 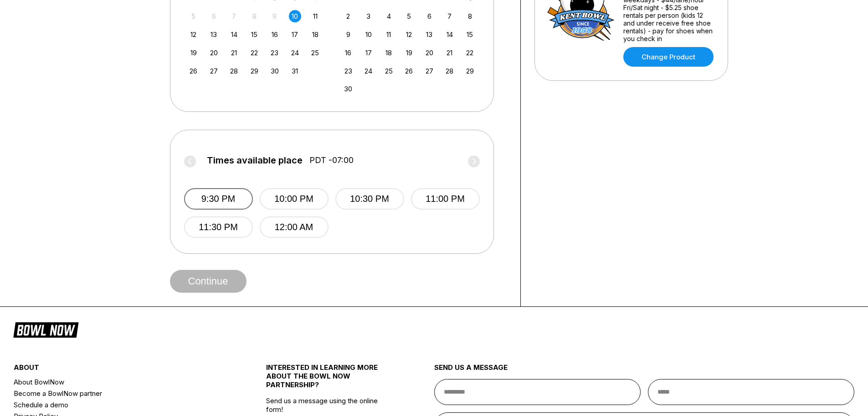 I want to click on div: Choose Friday, November 7th, 2025, so click(x=449, y=16).